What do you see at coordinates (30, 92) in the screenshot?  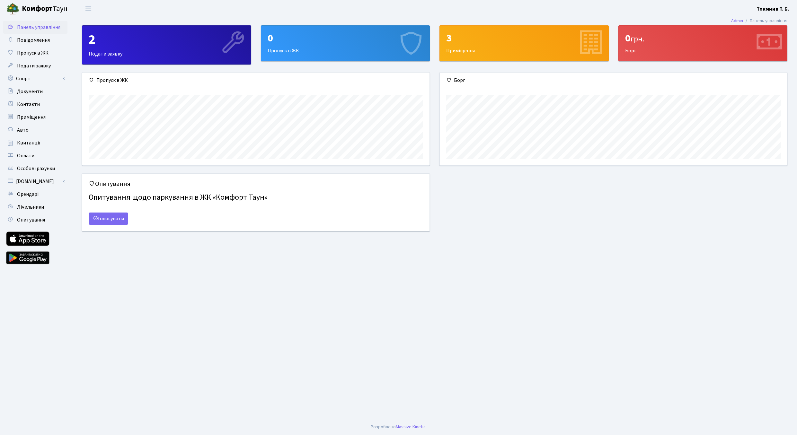 I see `span: Документи` at bounding box center [30, 92].